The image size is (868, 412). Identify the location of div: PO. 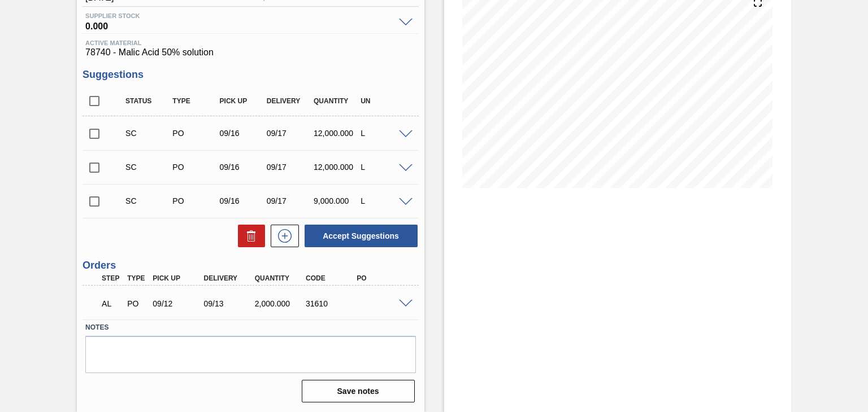
(382, 278).